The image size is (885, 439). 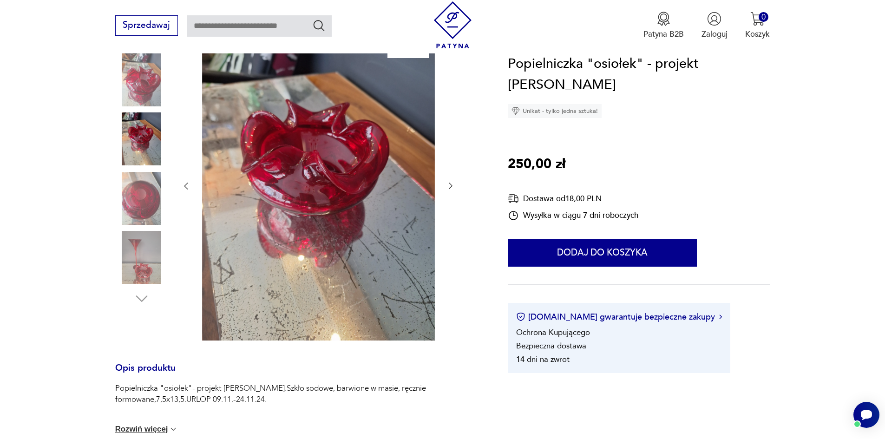 I want to click on img: Ikona medalu, so click(x=663, y=19).